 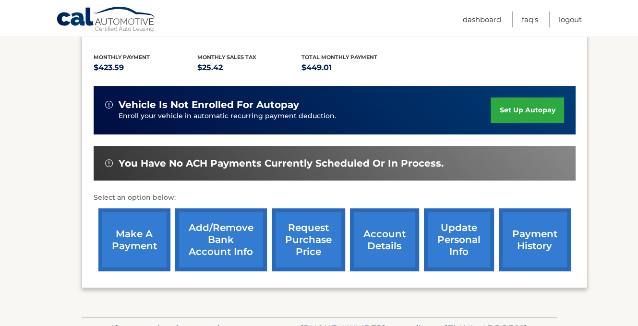 What do you see at coordinates (535, 240) in the screenshot?
I see `a: payment history` at bounding box center [535, 240].